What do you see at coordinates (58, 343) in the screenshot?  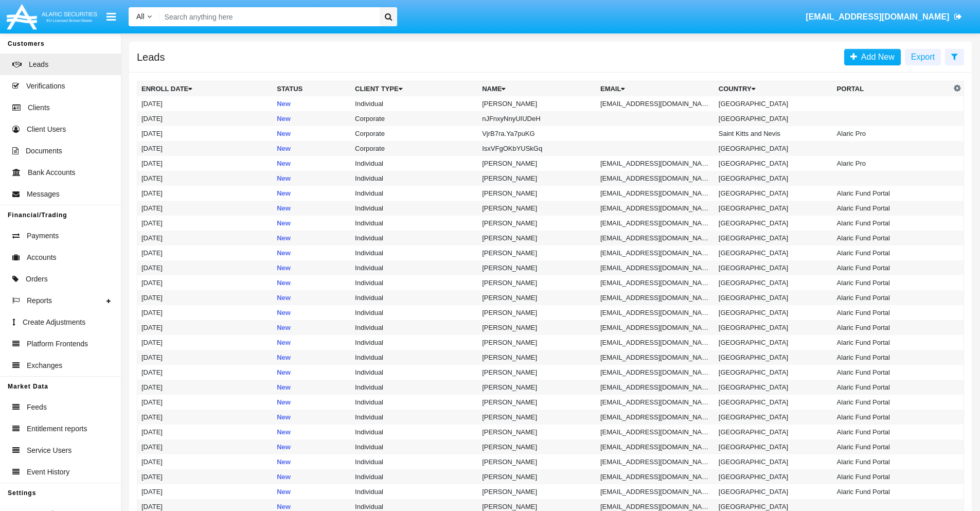 I see `span: Platform Frontends` at bounding box center [58, 343].